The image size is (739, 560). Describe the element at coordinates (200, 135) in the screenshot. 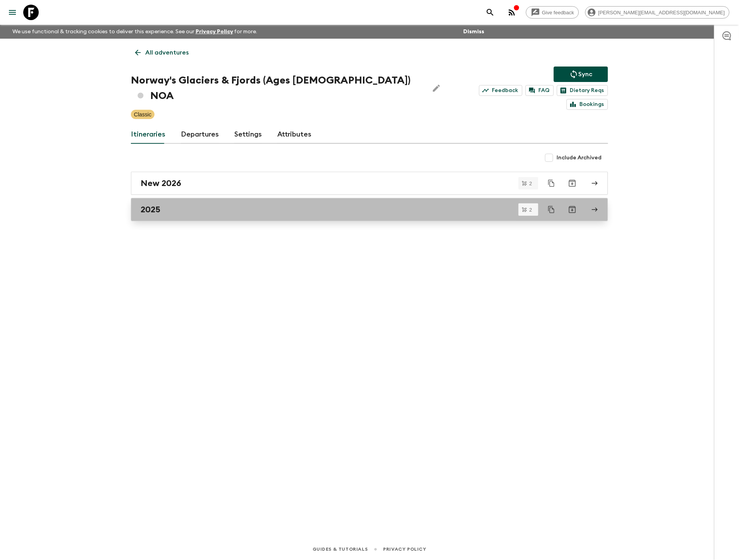

I see `a: Departures` at that location.